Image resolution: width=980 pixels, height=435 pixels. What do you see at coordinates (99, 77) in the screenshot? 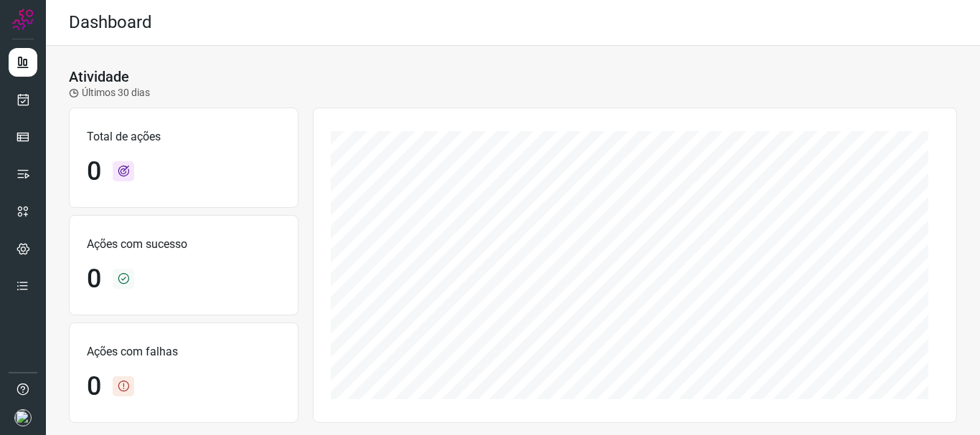
I see `h3: Atividade` at bounding box center [99, 77].